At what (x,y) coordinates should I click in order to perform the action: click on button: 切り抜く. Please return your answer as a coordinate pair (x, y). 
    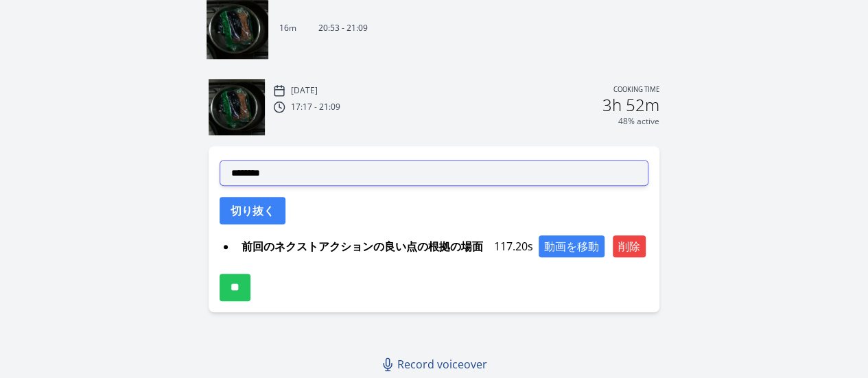
    Looking at the image, I should click on (253, 210).